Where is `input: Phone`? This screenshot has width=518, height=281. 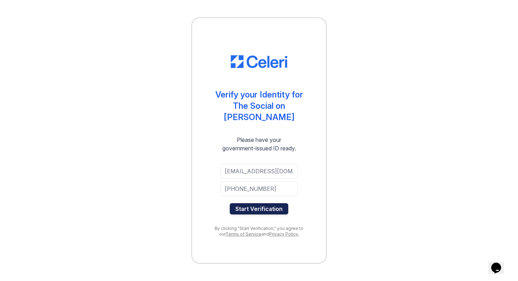
input: Phone is located at coordinates (259, 189).